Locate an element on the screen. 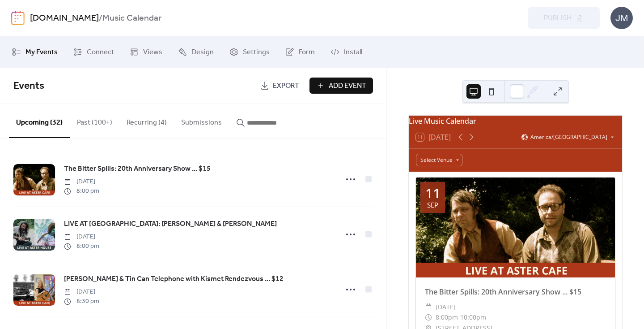 The image size is (644, 329). img: logo is located at coordinates (18, 18).